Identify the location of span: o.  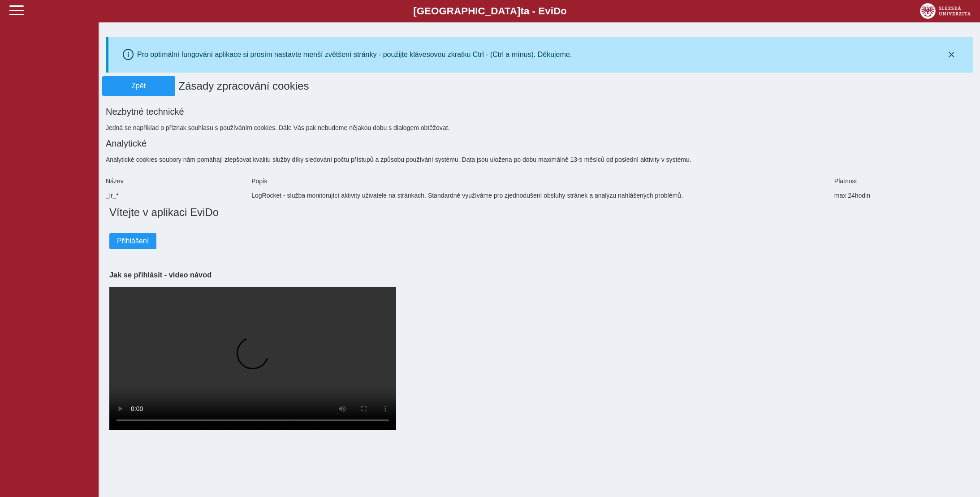
(564, 11).